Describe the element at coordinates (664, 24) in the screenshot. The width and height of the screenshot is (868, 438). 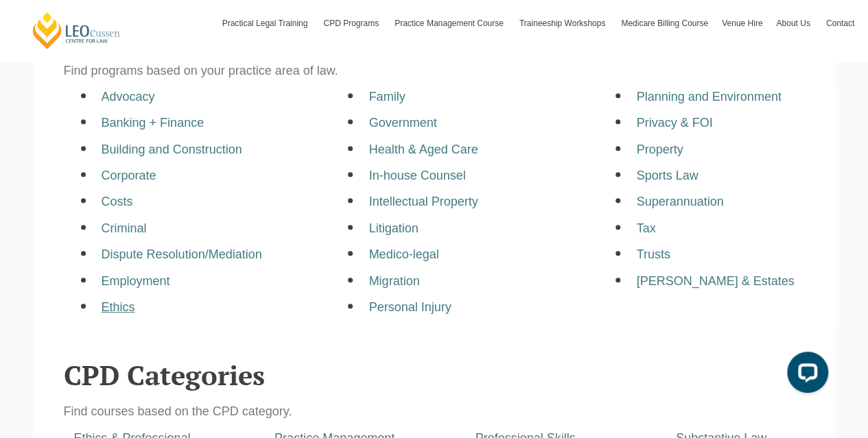
I see `a: Medicare Billing Course` at that location.